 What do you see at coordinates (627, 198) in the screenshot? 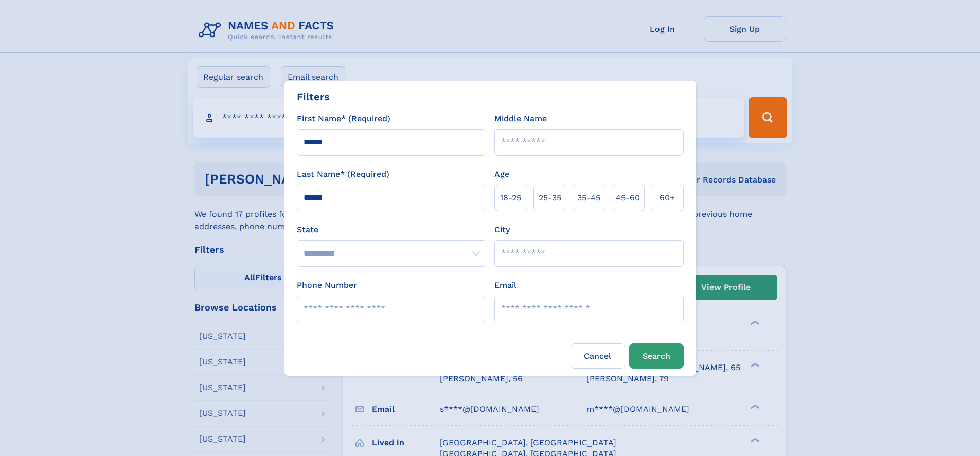
I see `span: 45‑60` at bounding box center [627, 198].